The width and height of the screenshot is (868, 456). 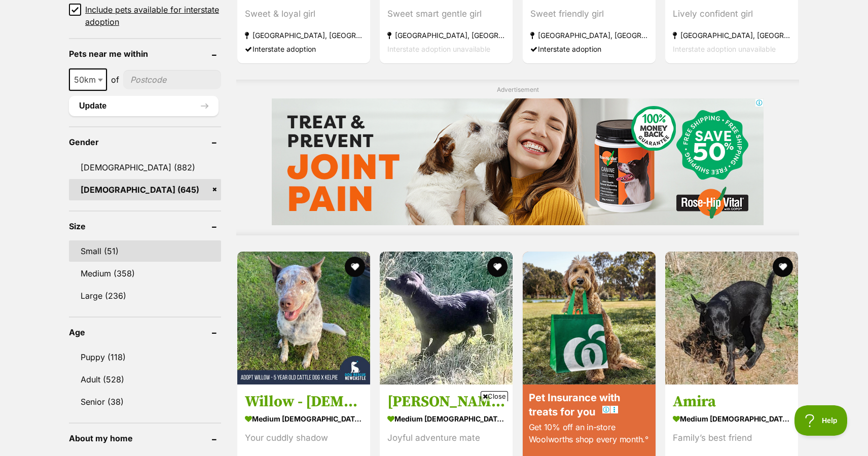 I want to click on a: Small (51), so click(x=145, y=251).